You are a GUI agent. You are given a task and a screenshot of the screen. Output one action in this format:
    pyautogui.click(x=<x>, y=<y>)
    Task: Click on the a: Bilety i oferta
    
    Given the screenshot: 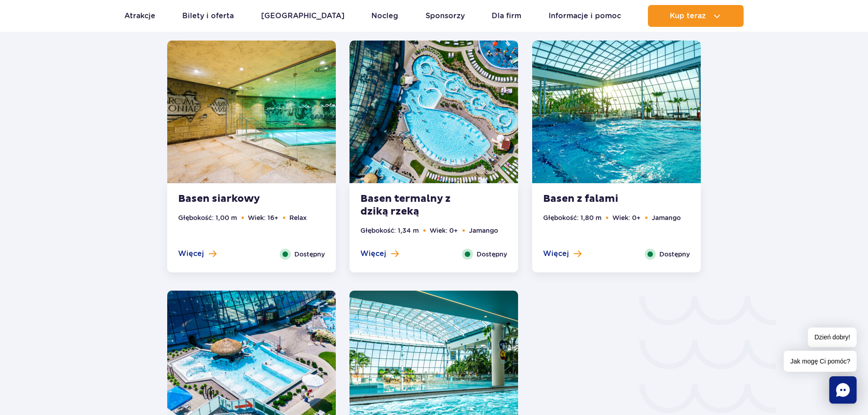 What is the action you would take?
    pyautogui.click(x=208, y=16)
    